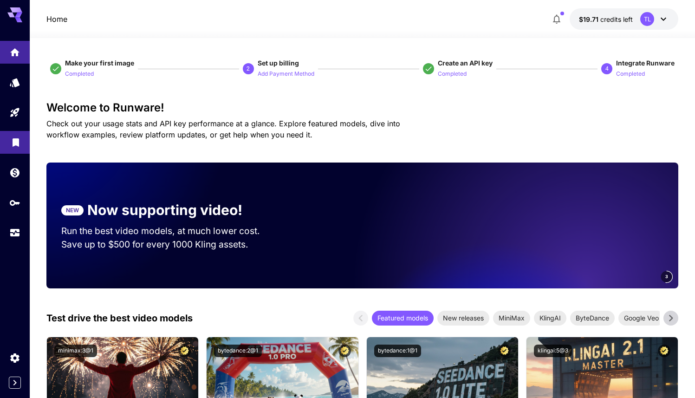 This screenshot has height=398, width=695. Describe the element at coordinates (286, 73) in the screenshot. I see `button: Add Payment Method` at that location.